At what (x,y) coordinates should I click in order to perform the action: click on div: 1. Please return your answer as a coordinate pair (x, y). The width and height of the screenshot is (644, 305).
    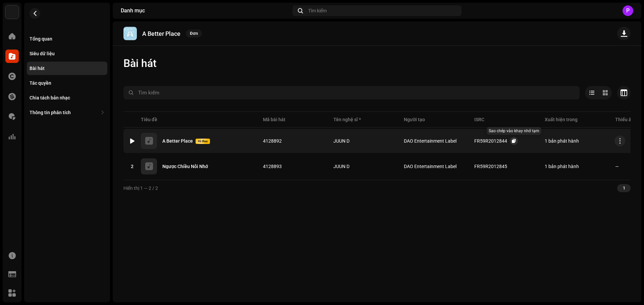
    Looking at the image, I should click on (624, 189).